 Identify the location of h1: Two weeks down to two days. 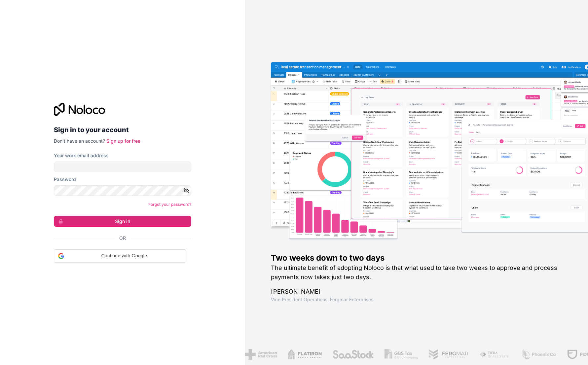
(419, 258).